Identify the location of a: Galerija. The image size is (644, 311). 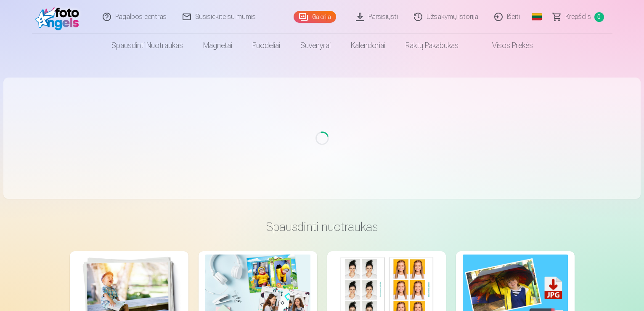
(314, 17).